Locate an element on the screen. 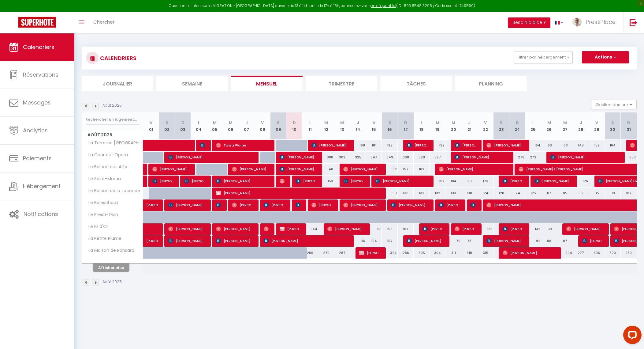 The height and width of the screenshot is (349, 644). div: 162 is located at coordinates (422, 169).